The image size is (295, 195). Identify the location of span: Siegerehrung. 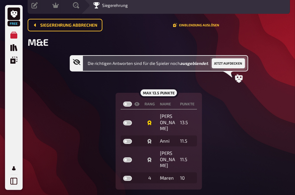
(115, 5).